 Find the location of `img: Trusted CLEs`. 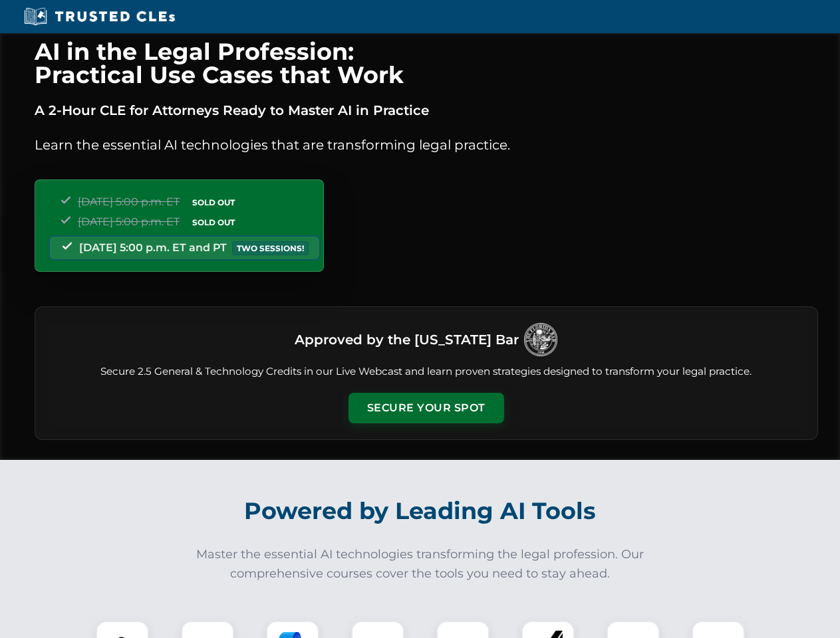

img: Trusted CLEs is located at coordinates (99, 17).